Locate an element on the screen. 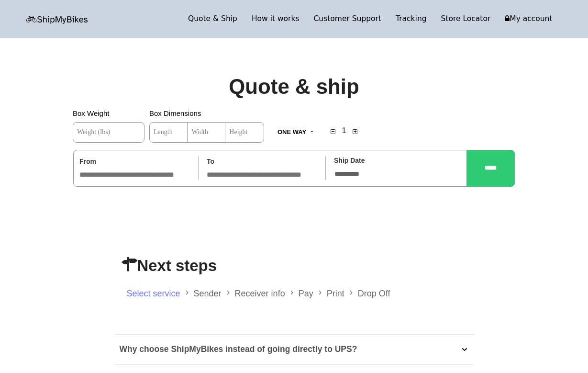 The height and width of the screenshot is (373, 588). span: Width is located at coordinates (200, 132).